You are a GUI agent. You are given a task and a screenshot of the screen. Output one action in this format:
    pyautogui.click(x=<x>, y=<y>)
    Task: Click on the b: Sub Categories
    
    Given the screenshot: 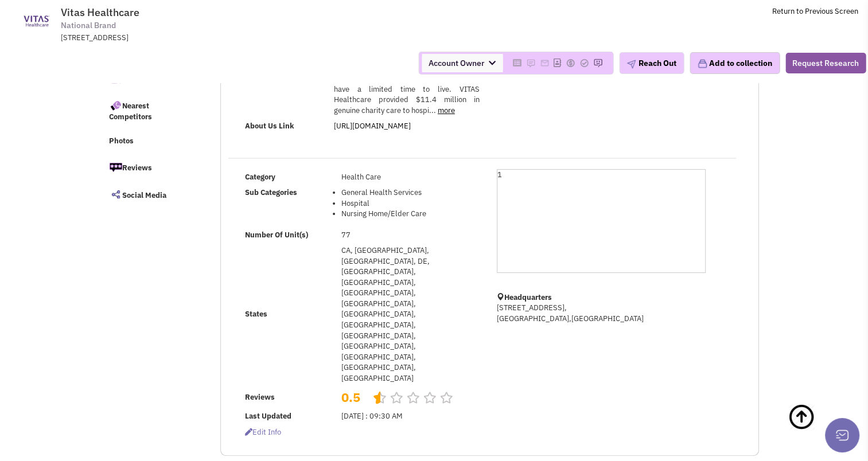 What is the action you would take?
    pyautogui.click(x=271, y=192)
    